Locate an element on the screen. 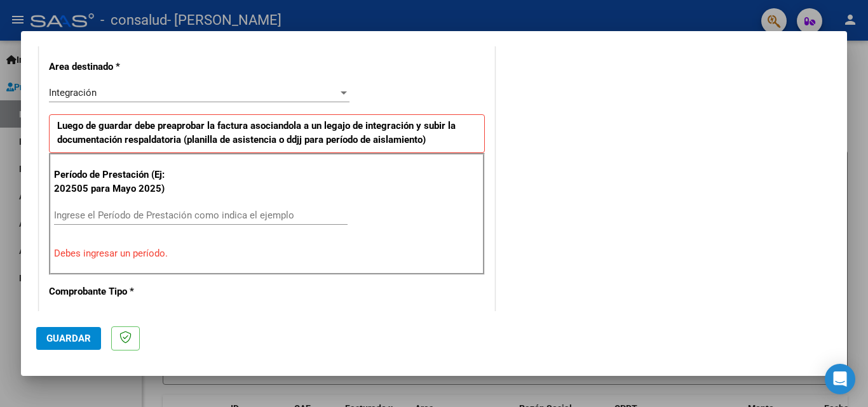  p: Comprobante Tipo * is located at coordinates (114, 291).